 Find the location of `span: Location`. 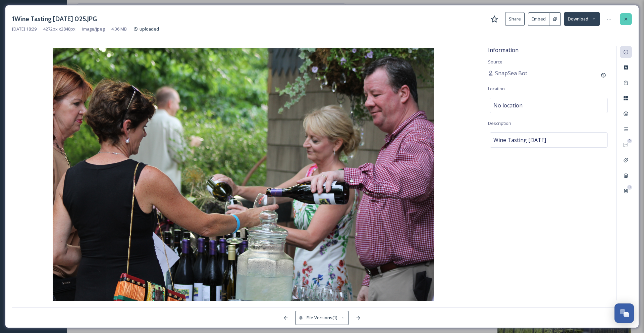

span: Location is located at coordinates (497, 88).